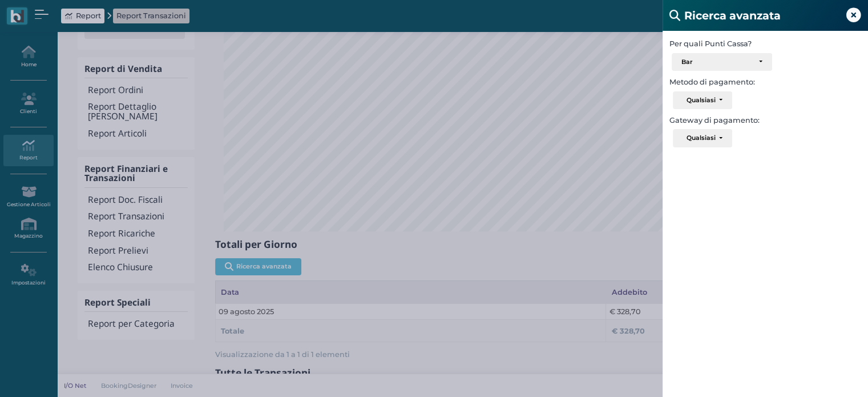 This screenshot has height=397, width=868. What do you see at coordinates (765, 82) in the screenshot?
I see `label: Metodo di pagamento:` at bounding box center [765, 82].